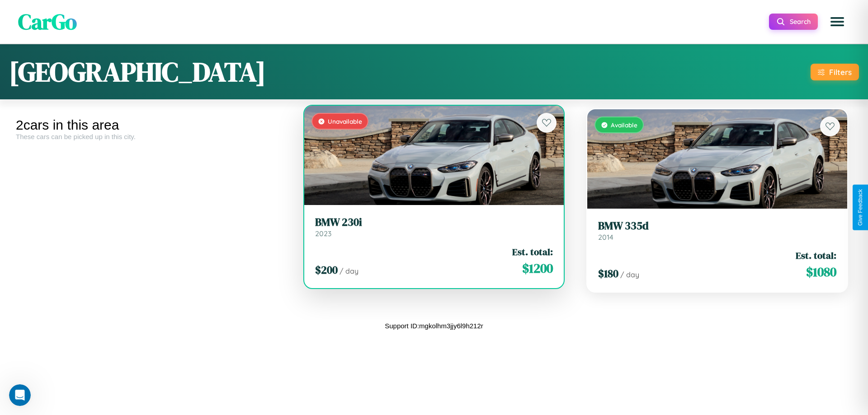 The width and height of the screenshot is (868, 415). I want to click on button: Open menu, so click(838, 21).